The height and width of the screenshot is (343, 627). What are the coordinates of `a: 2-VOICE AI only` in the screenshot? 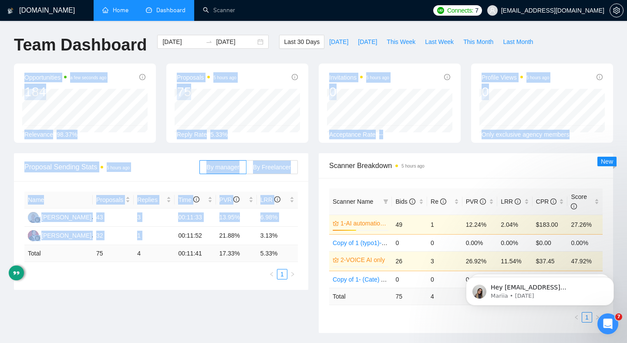 It's located at (364, 260).